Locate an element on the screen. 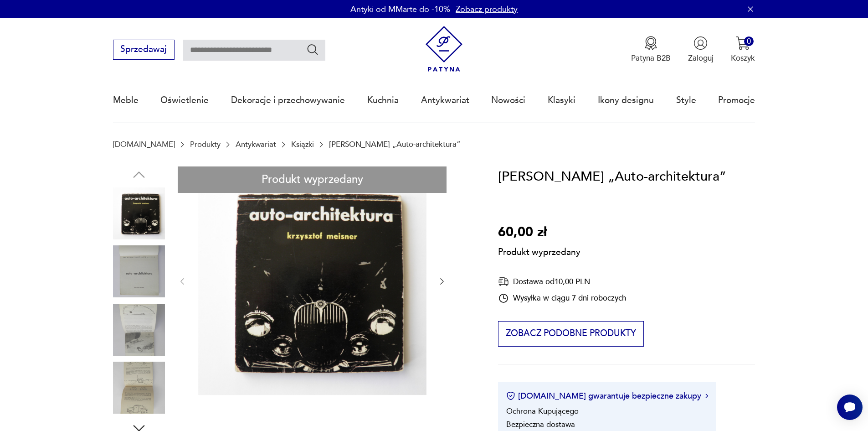  a: Produkty is located at coordinates (205, 144).